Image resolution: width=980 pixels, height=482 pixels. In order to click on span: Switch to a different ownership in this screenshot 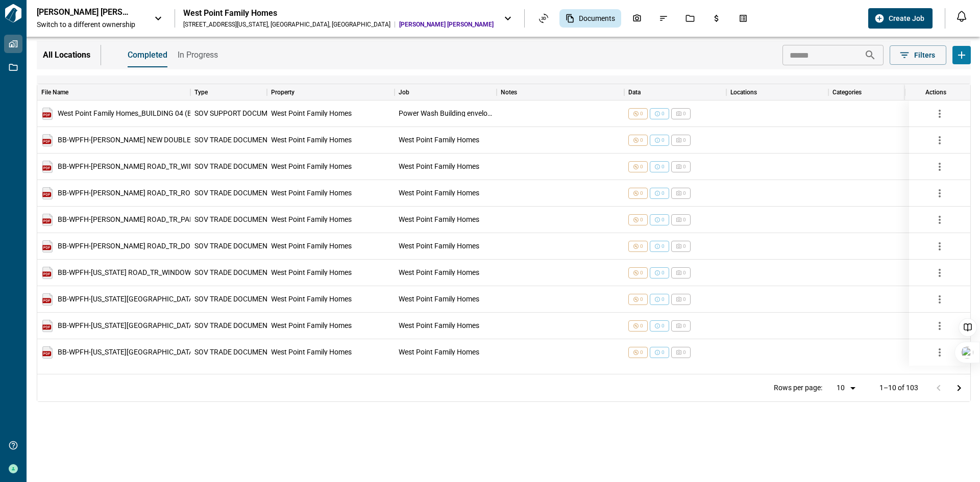, I will do `click(90, 24)`.